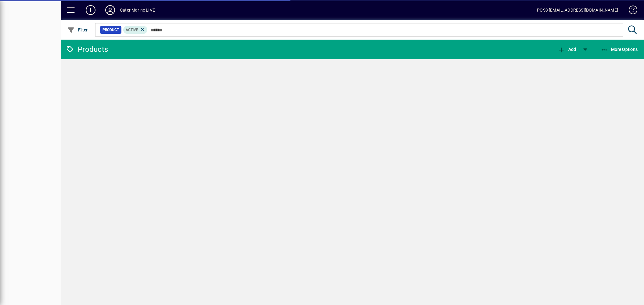 Image resolution: width=644 pixels, height=305 pixels. I want to click on span: Product, so click(111, 30).